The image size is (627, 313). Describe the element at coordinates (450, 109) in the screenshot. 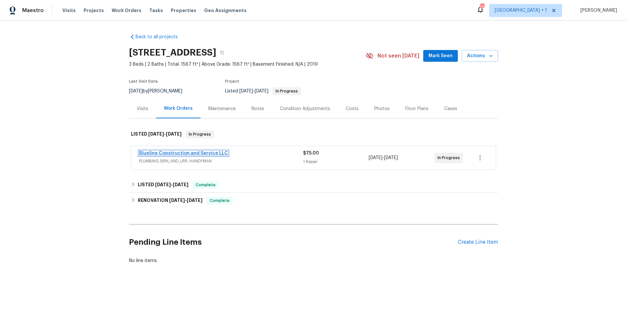

I see `div: Cases` at that location.